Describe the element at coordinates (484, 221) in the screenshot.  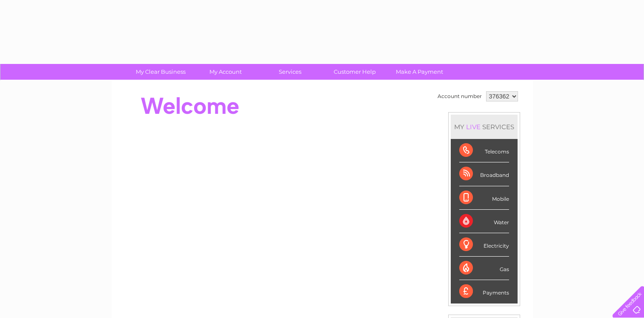
I see `div: Water` at that location.